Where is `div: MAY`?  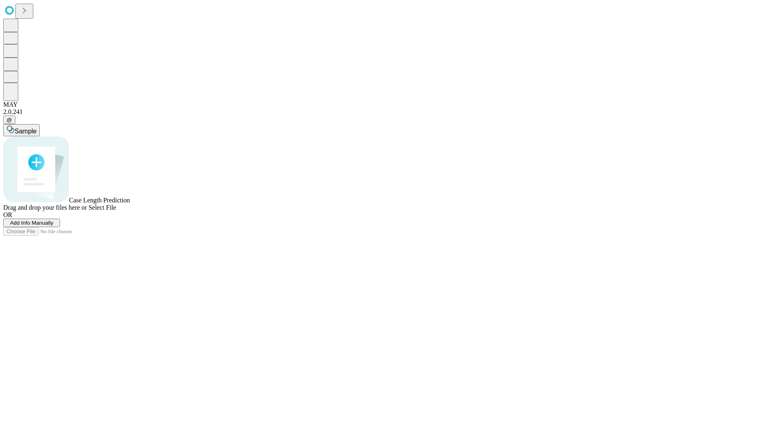
div: MAY is located at coordinates (389, 105).